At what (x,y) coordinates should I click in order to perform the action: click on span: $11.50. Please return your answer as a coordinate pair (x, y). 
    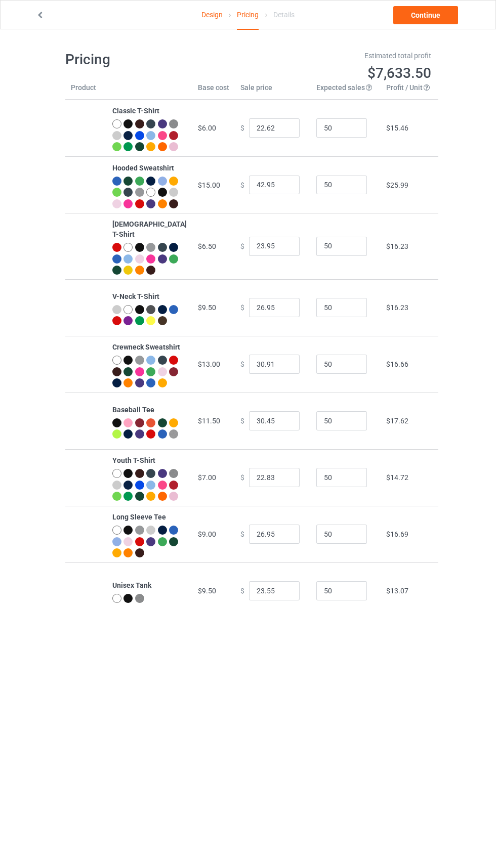
    Looking at the image, I should click on (209, 421).